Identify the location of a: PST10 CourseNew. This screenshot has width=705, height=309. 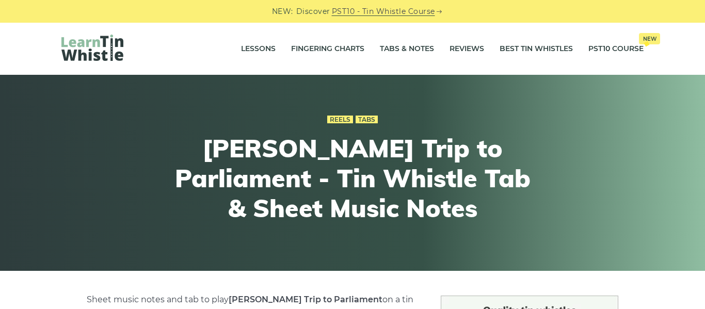
(616, 49).